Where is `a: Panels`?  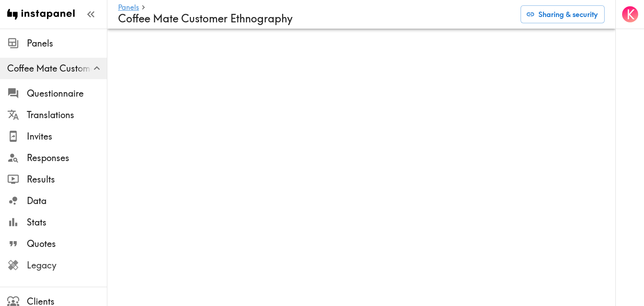 a: Panels is located at coordinates (129, 8).